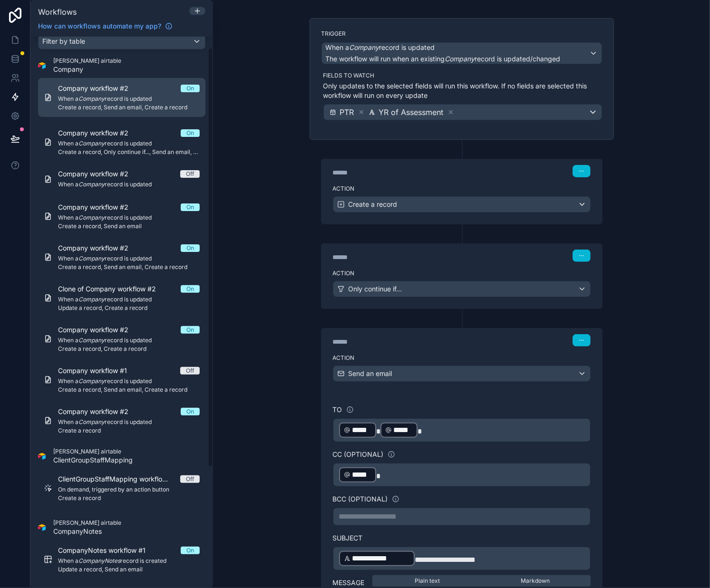  What do you see at coordinates (462, 34) in the screenshot?
I see `label: Trigger` at bounding box center [462, 34].